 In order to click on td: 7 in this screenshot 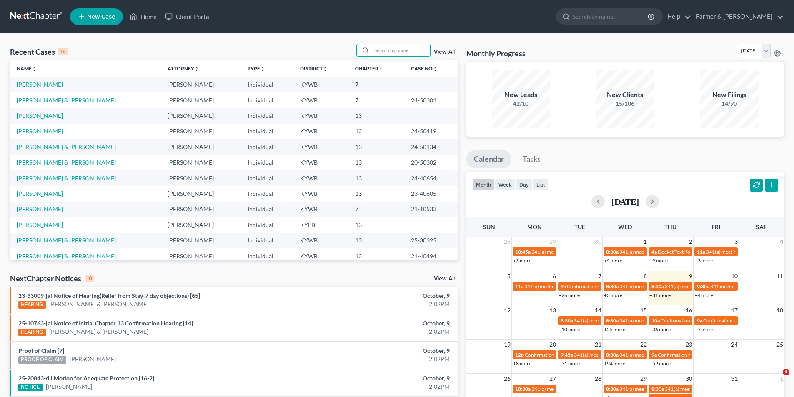, I will do `click(376, 209)`.